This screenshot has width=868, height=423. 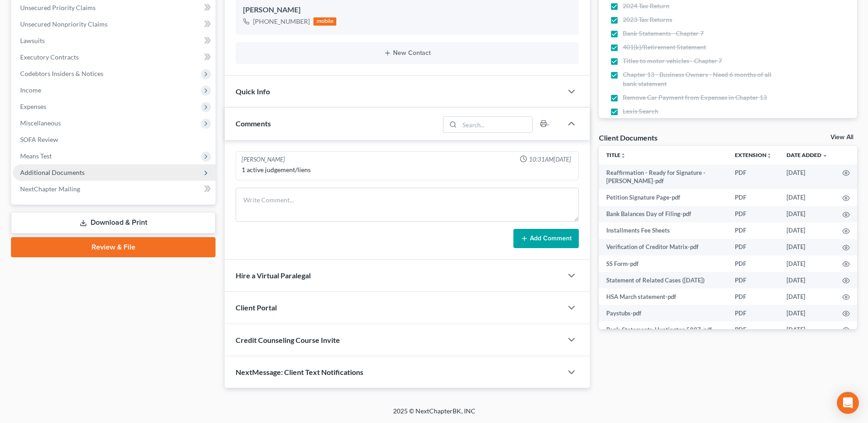 I want to click on span: Lawsuits, so click(x=33, y=40).